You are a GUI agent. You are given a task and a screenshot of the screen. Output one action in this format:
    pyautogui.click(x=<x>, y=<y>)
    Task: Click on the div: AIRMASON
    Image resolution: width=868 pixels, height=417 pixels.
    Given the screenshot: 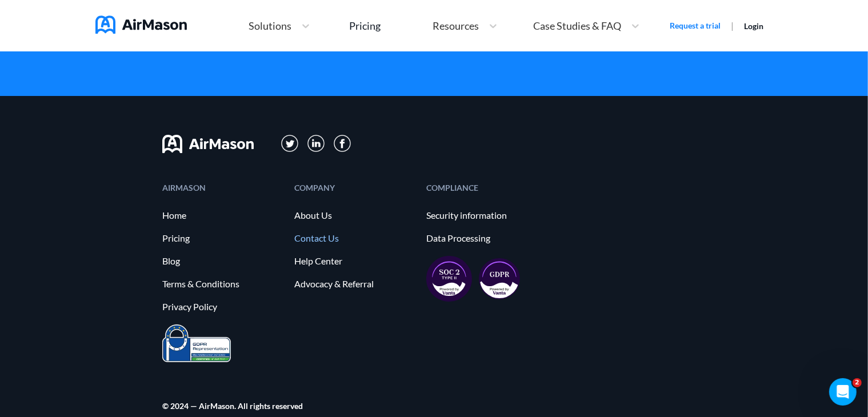 What is the action you would take?
    pyautogui.click(x=222, y=187)
    